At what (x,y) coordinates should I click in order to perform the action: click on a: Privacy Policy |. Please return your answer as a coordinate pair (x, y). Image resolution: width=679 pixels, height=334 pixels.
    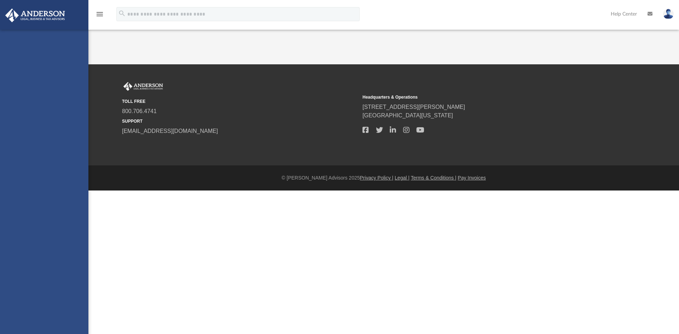
    Looking at the image, I should click on (377, 178).